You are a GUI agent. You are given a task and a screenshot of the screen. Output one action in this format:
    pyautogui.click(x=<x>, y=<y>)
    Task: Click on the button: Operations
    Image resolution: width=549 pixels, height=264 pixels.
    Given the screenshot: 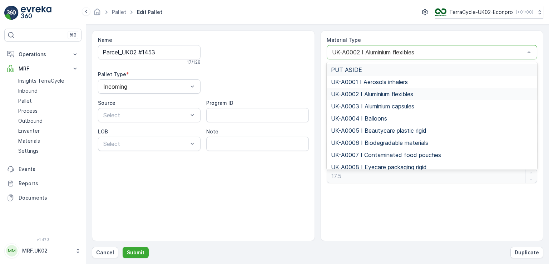 What is the action you would take?
    pyautogui.click(x=43, y=54)
    